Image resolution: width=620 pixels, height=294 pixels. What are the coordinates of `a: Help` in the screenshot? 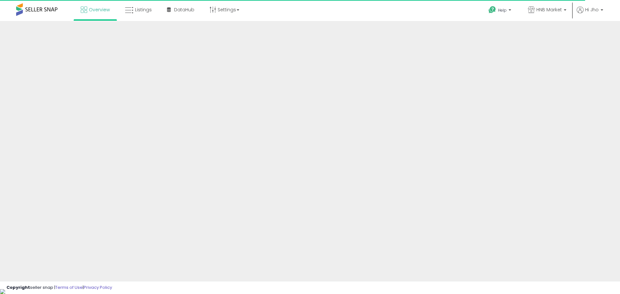 It's located at (500, 11).